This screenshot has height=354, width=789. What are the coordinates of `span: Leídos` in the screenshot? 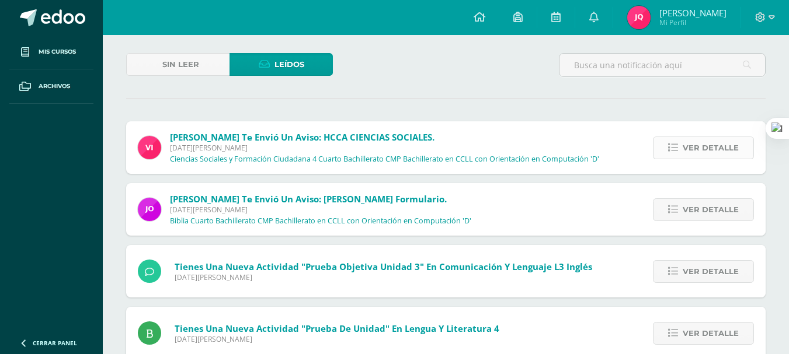 It's located at (289, 64).